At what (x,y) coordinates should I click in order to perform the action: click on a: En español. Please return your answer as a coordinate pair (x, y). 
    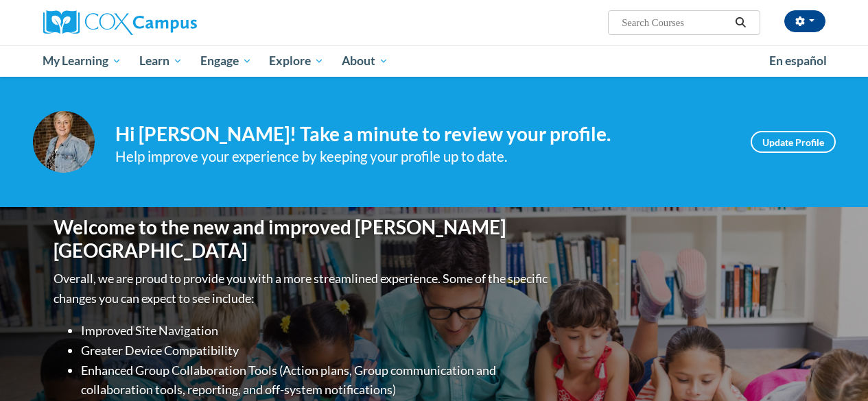
    Looking at the image, I should click on (798, 61).